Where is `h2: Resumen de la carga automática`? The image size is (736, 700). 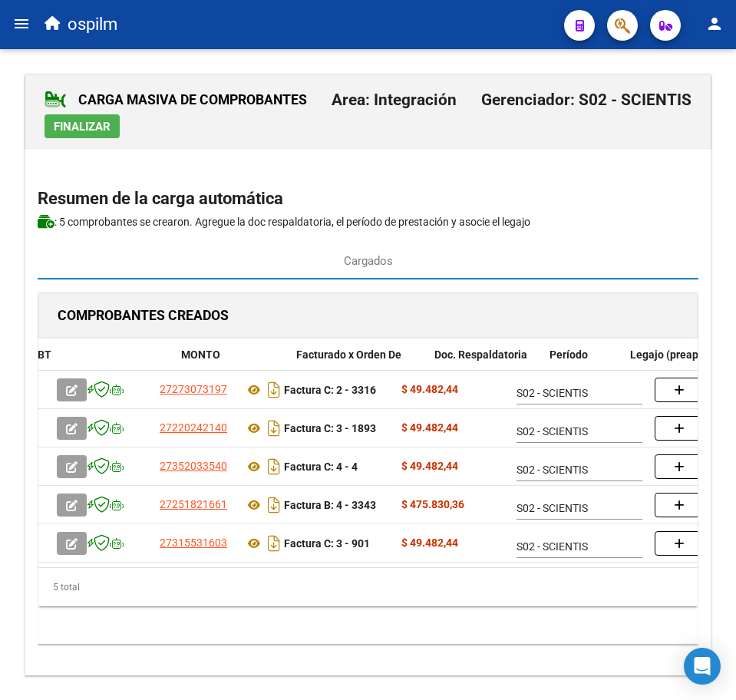
h2: Resumen de la carga automática is located at coordinates (368, 199).